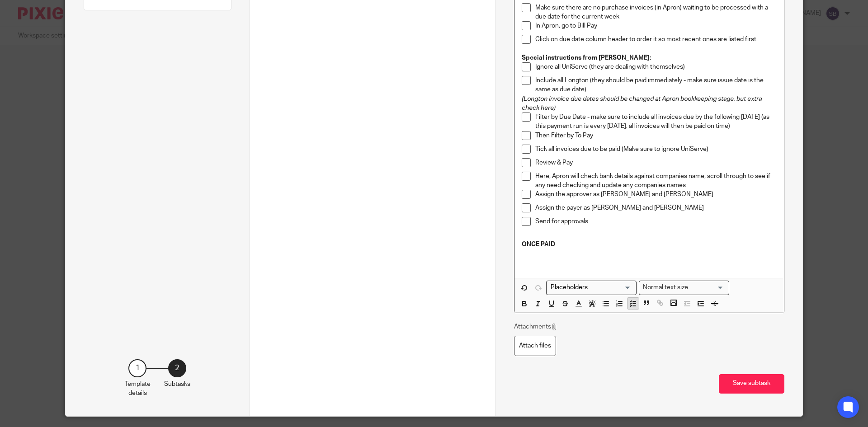 The width and height of the screenshot is (868, 427). I want to click on p: Subtasks, so click(178, 384).